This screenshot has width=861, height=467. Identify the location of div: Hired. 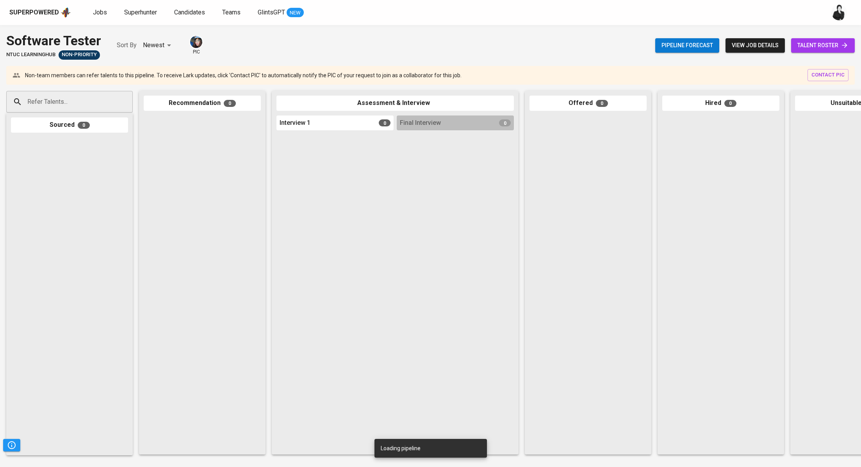
(721, 103).